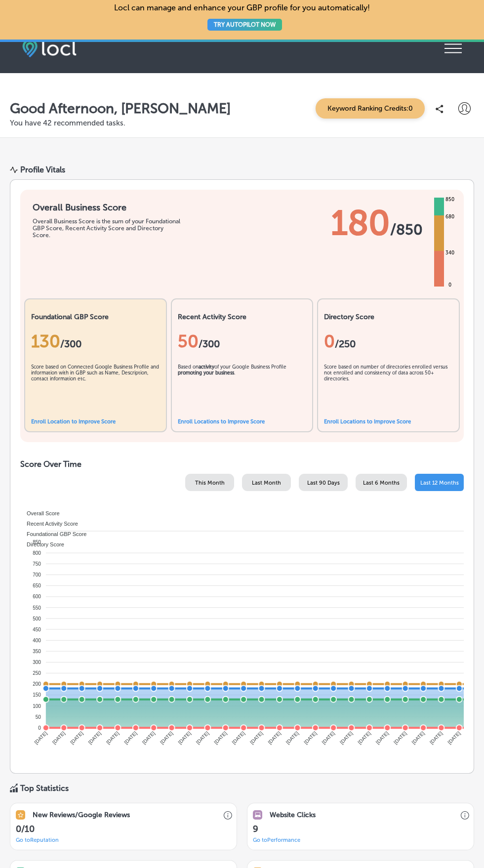 Image resolution: width=484 pixels, height=868 pixels. What do you see at coordinates (210, 483) in the screenshot?
I see `span: This Month` at bounding box center [210, 483].